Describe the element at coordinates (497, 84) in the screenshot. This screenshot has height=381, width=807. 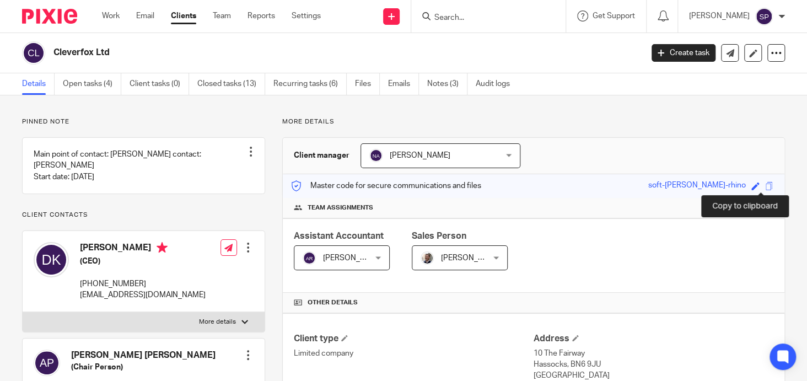
I see `a: Audit logs` at that location.